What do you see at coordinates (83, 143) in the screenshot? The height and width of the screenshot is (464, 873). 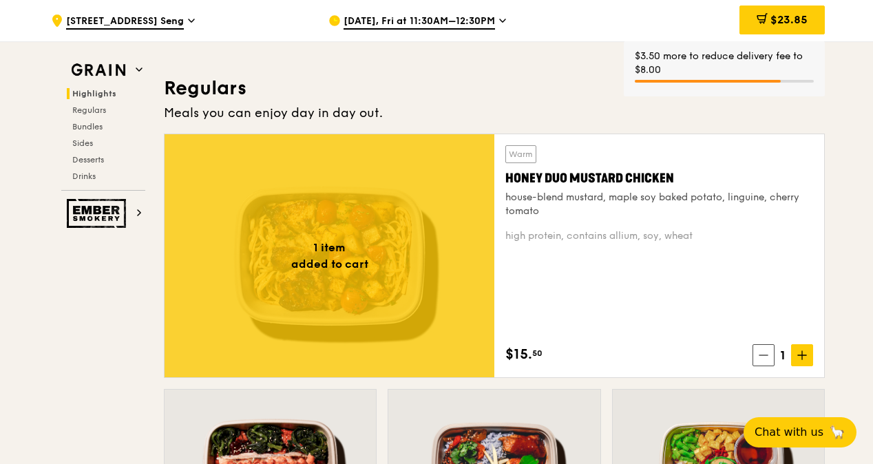 I see `span: Sides` at bounding box center [83, 143].